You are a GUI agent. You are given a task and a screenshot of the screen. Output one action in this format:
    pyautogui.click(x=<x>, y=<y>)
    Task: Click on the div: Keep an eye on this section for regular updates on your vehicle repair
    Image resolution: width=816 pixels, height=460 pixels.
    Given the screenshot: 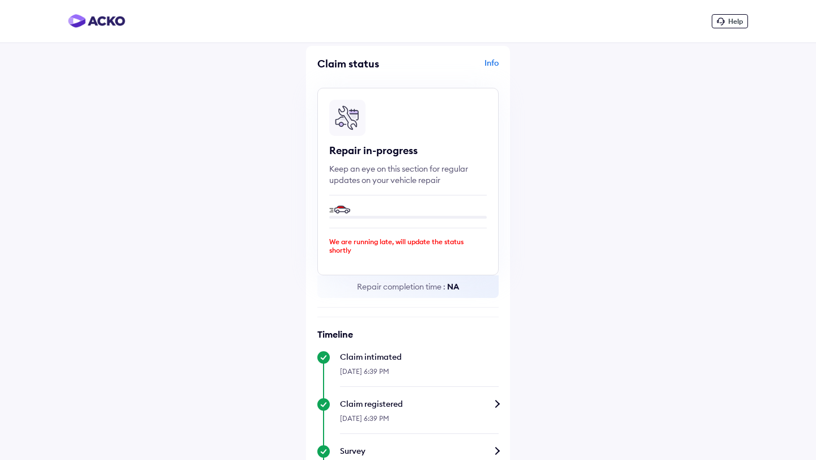 What is the action you would take?
    pyautogui.click(x=408, y=175)
    